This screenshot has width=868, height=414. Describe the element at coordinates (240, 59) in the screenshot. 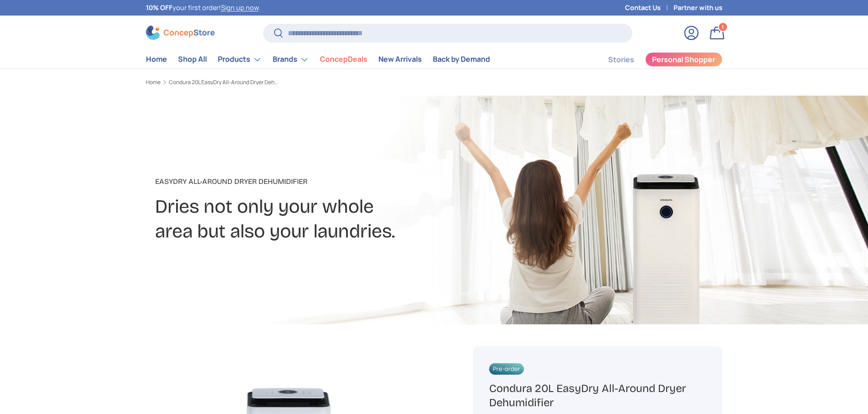

I see `a: Products` at that location.